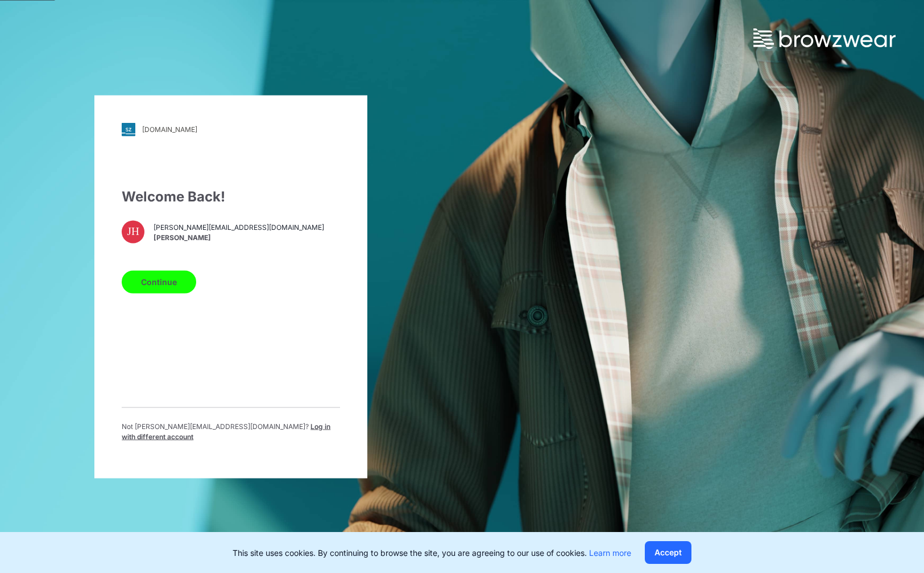 The width and height of the screenshot is (924, 573). Describe the element at coordinates (431, 552) in the screenshot. I see `p: This site uses cookies. By continuing to browse the site, you are agreeing to our use of cookies.` at that location.